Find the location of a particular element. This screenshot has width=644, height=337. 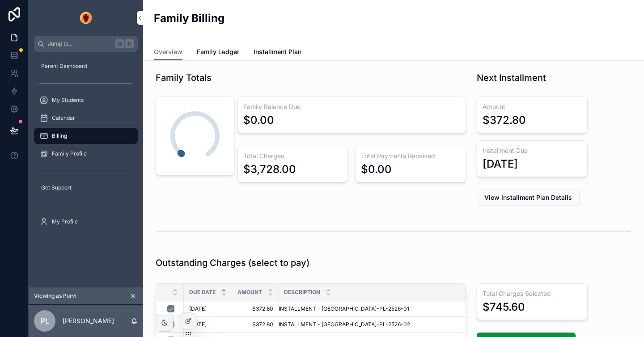

div: $372.80 is located at coordinates (504, 120).